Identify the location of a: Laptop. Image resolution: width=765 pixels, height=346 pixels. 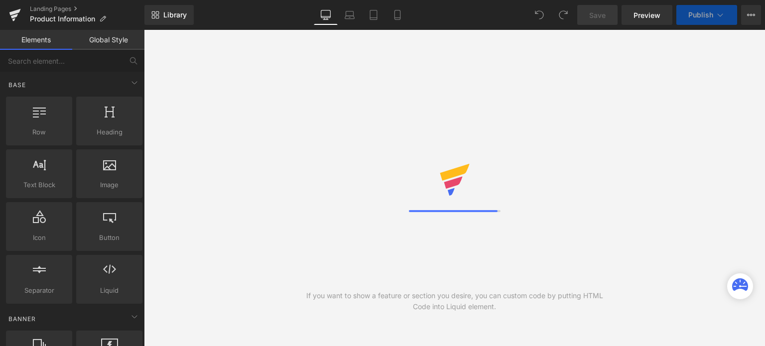
(350, 15).